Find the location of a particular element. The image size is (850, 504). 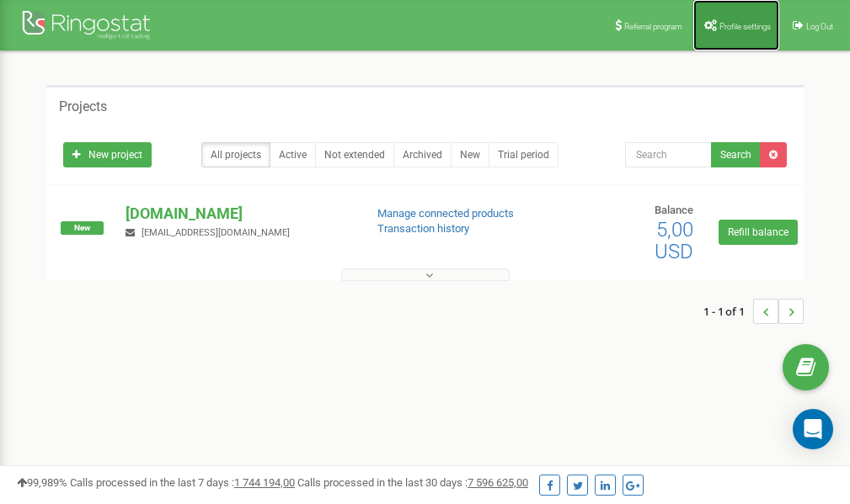

a: New project is located at coordinates (107, 155).